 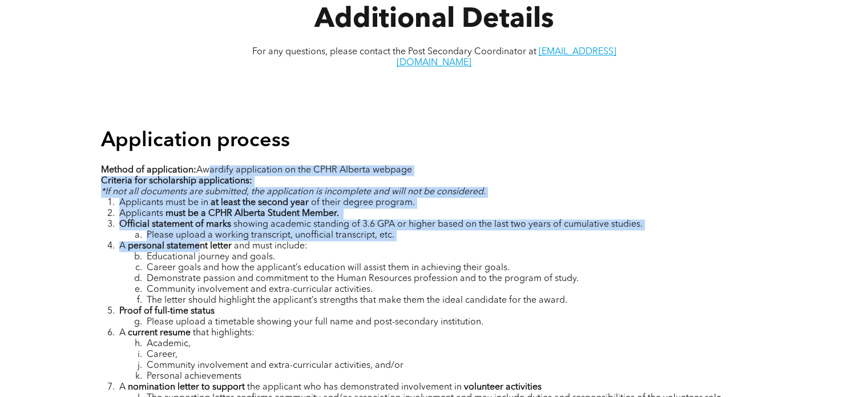 What do you see at coordinates (180, 246) in the screenshot?
I see `strong: personal statement letter` at bounding box center [180, 246].